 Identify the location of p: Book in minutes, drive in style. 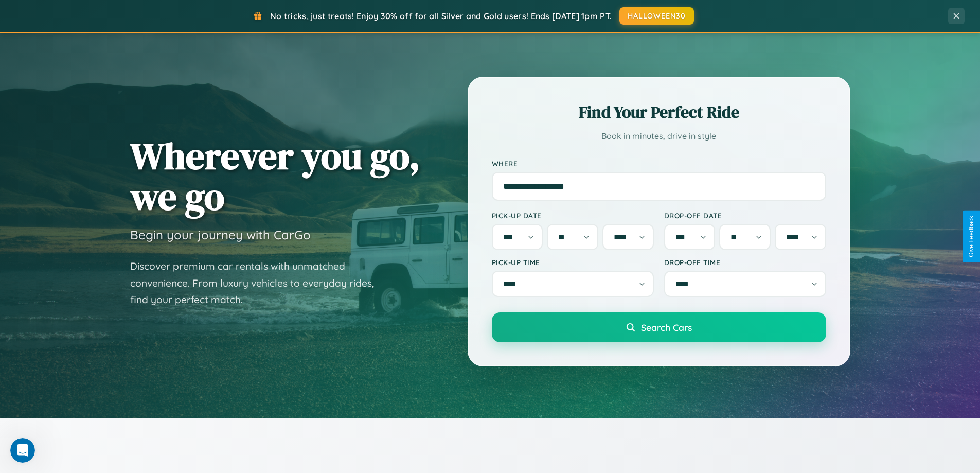
(659, 136).